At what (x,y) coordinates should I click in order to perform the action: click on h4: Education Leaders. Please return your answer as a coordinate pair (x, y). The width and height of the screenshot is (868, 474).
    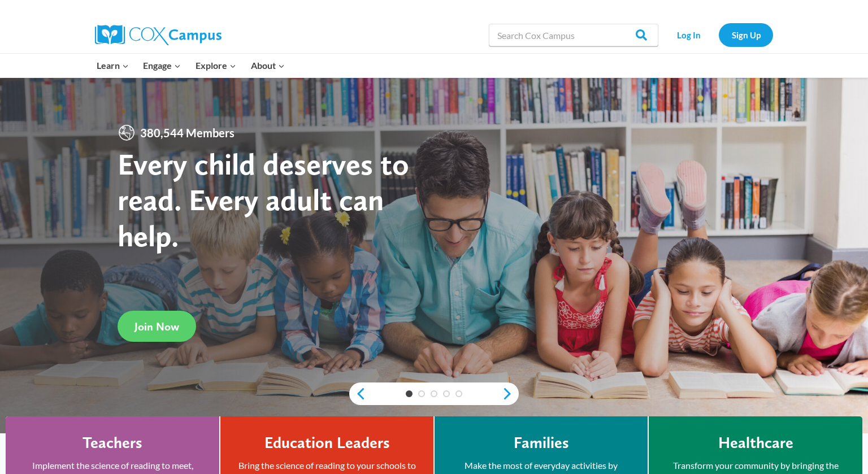
    Looking at the image, I should click on (327, 443).